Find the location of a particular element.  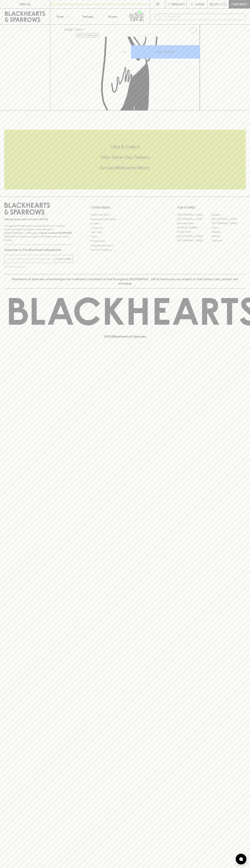

h5: Across Melbourne Metro is located at coordinates (125, 168).